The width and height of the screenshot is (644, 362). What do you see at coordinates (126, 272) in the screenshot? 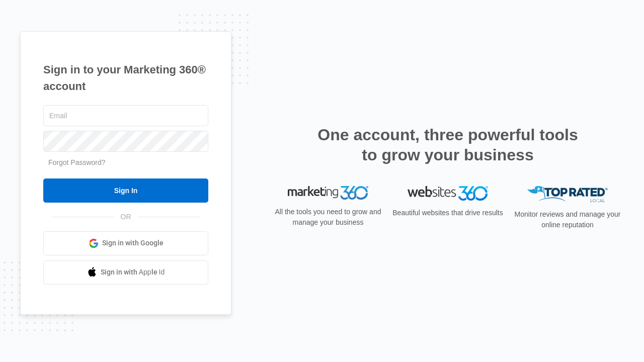
I see `a: Sign in with Apple Id` at bounding box center [126, 272].